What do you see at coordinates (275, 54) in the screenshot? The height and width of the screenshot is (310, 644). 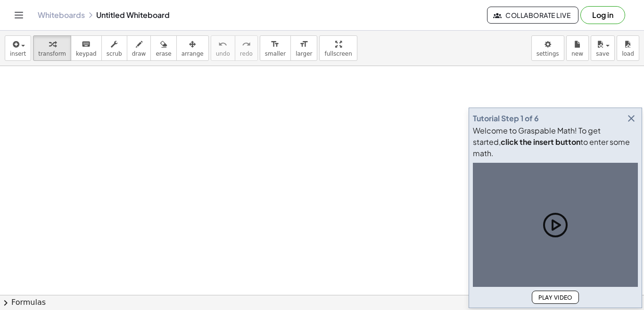 I see `span: smaller` at bounding box center [275, 54].